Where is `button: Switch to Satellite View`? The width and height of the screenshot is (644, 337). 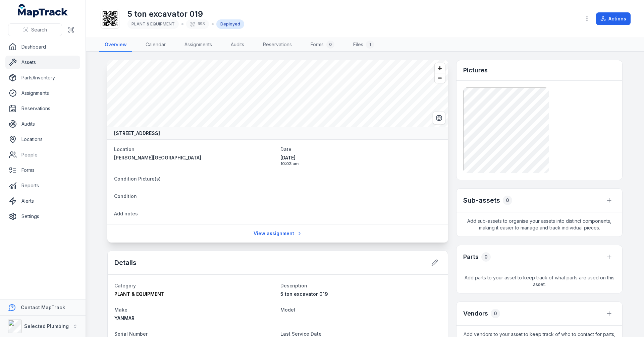 button: Switch to Satellite View is located at coordinates (439, 118).